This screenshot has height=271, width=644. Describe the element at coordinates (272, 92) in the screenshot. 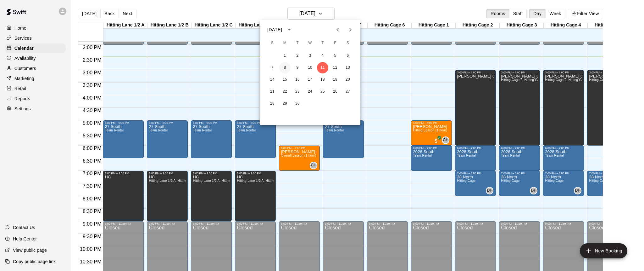

I see `button: 21` at that location.